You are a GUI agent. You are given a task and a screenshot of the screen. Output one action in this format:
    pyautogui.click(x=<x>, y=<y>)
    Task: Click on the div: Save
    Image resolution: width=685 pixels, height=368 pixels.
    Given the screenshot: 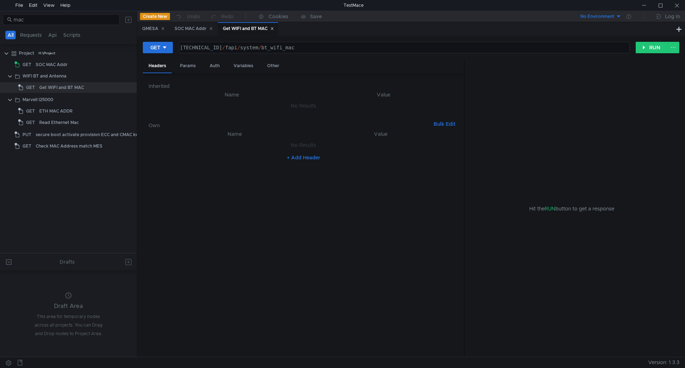 What is the action you would take?
    pyautogui.click(x=316, y=16)
    